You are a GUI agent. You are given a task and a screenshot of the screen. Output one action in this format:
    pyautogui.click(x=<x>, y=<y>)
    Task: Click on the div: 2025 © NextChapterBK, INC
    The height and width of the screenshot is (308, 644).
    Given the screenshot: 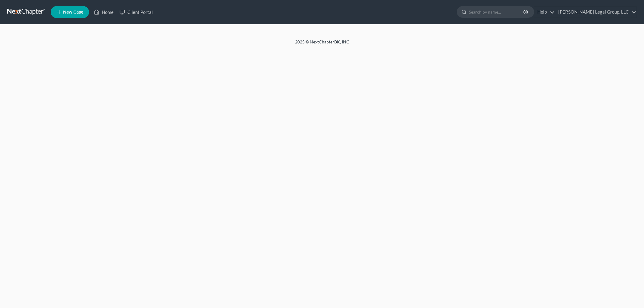 What is the action you would take?
    pyautogui.click(x=322, y=44)
    